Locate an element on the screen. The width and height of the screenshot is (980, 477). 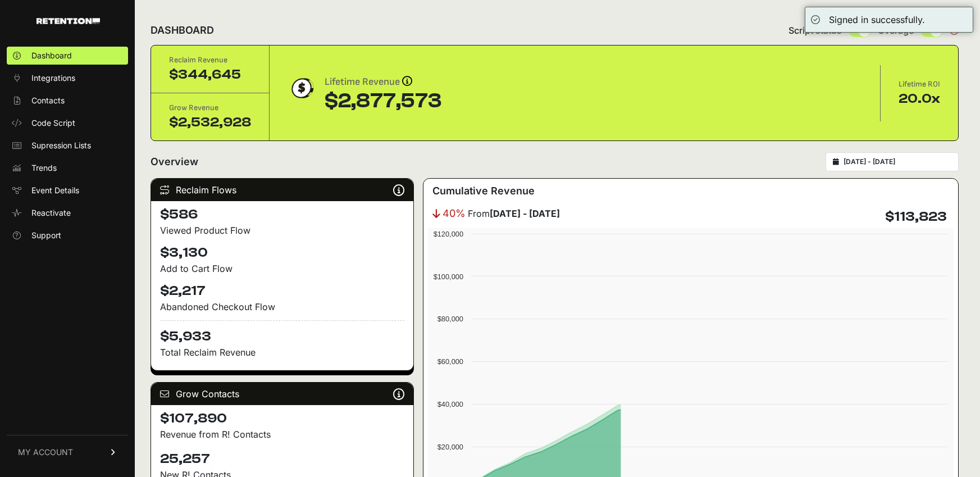
span: Dashboard is located at coordinates (52, 56).